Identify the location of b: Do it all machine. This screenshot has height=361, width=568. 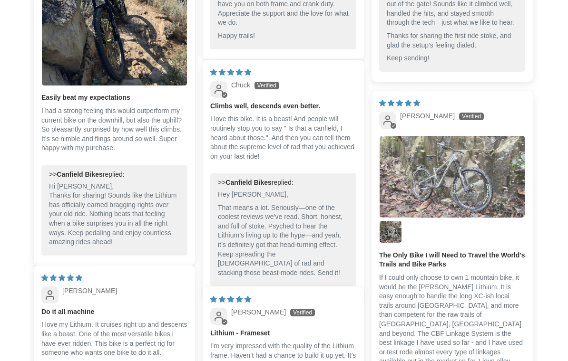
(114, 312).